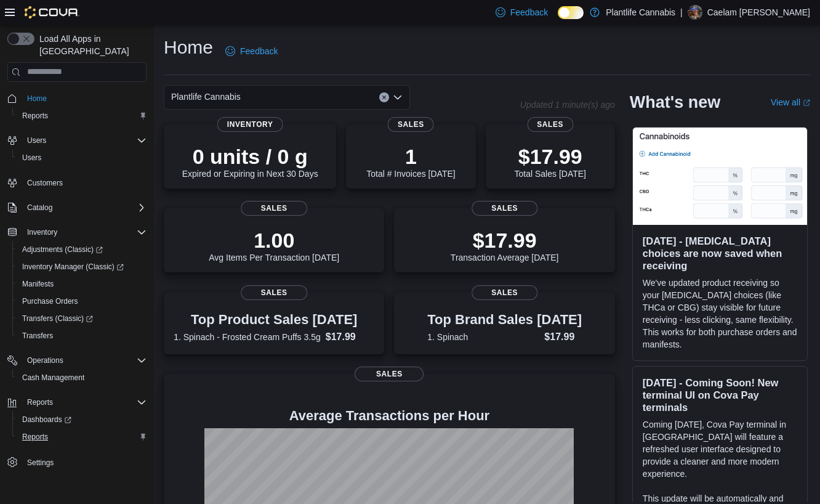 The width and height of the screenshot is (820, 504). What do you see at coordinates (384, 97) in the screenshot?
I see `button: Clear input` at bounding box center [384, 97].